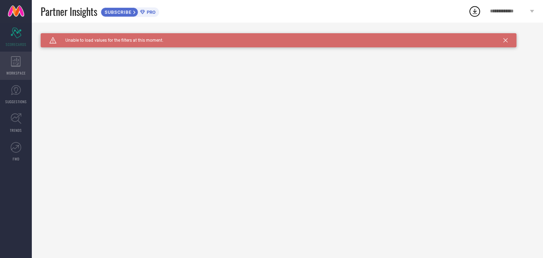 The image size is (543, 258). Describe the element at coordinates (150, 12) in the screenshot. I see `span: PRO` at that location.